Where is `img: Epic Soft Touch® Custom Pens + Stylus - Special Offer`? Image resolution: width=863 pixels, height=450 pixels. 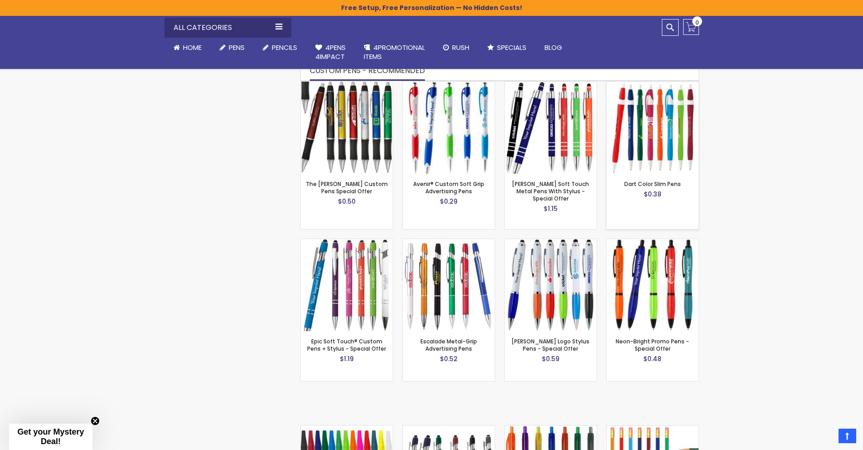
img: Epic Soft Touch® Custom Pens + Stylus - Special Offer is located at coordinates (347, 285).